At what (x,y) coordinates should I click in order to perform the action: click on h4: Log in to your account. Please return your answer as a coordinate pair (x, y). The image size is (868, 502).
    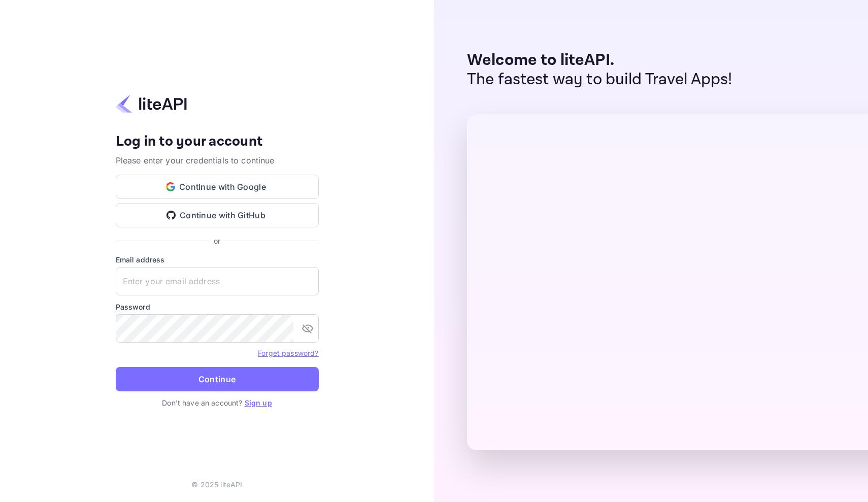
    Looking at the image, I should click on (217, 142).